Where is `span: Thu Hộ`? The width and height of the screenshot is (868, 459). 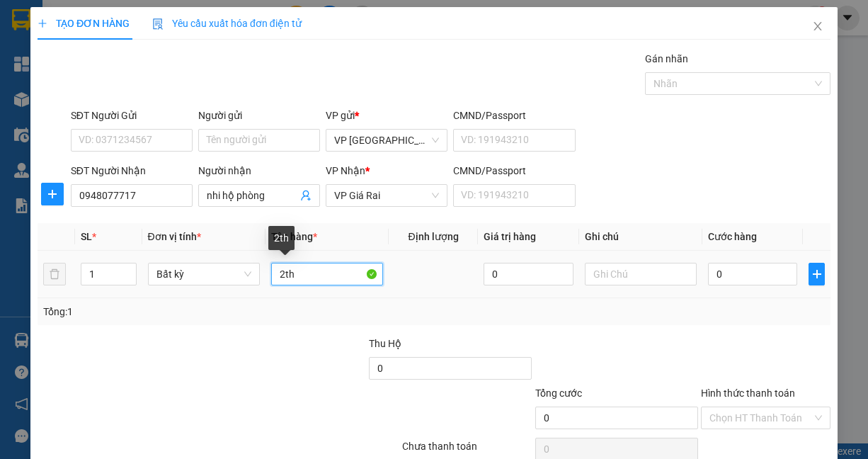
span: Thu Hộ is located at coordinates (385, 344).